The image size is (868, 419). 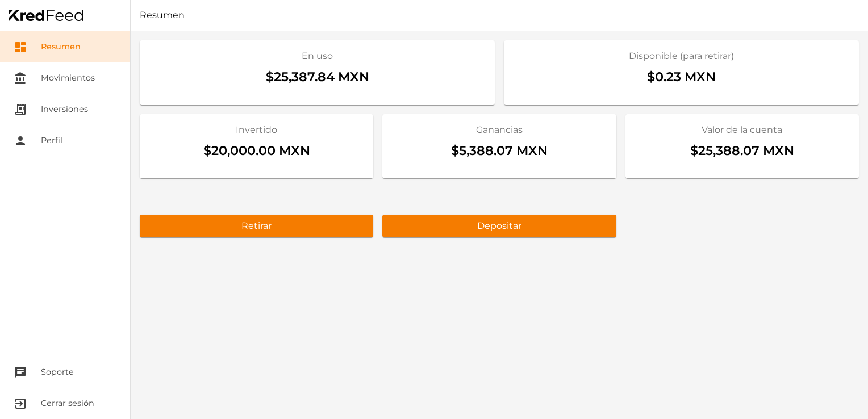 I want to click on div: $25,387.84 MXN, so click(x=317, y=80).